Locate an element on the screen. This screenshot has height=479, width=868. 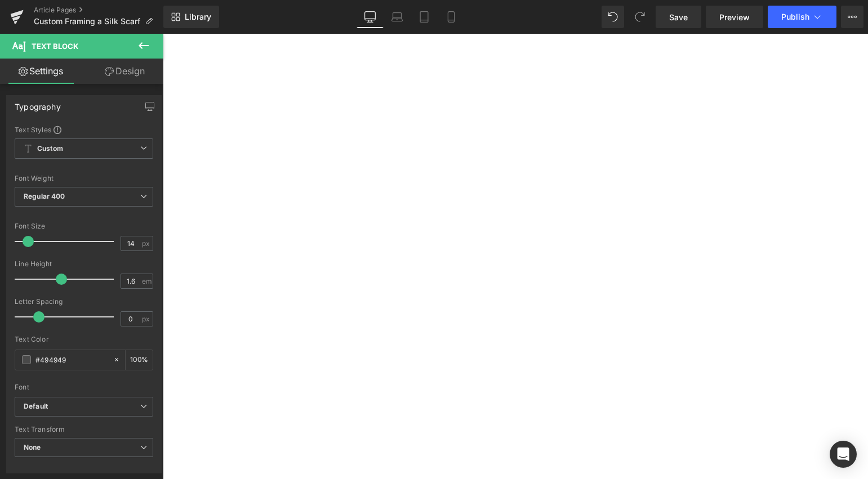
div: Letter Spacing is located at coordinates (84, 302).